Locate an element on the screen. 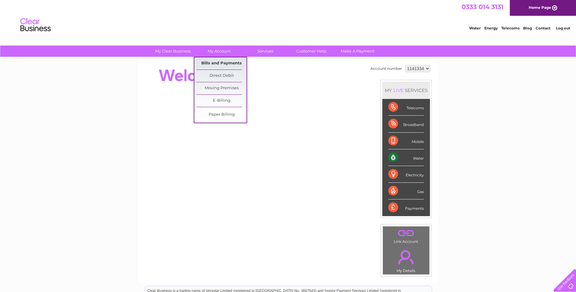  a: Moving Premises is located at coordinates (221, 88).